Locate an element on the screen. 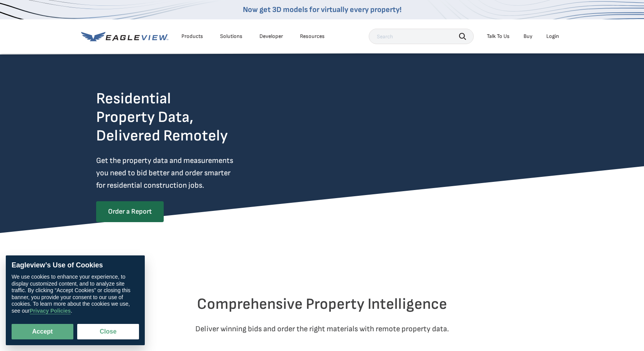  div: Login is located at coordinates (552, 36).